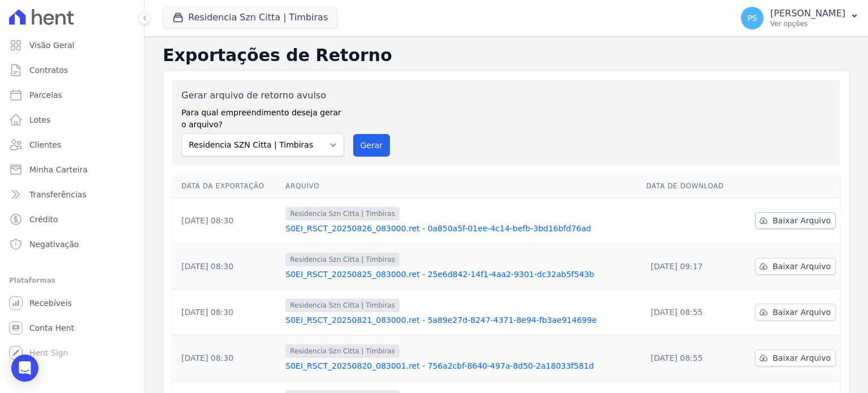  Describe the element at coordinates (372, 145) in the screenshot. I see `button: Gerar` at that location.